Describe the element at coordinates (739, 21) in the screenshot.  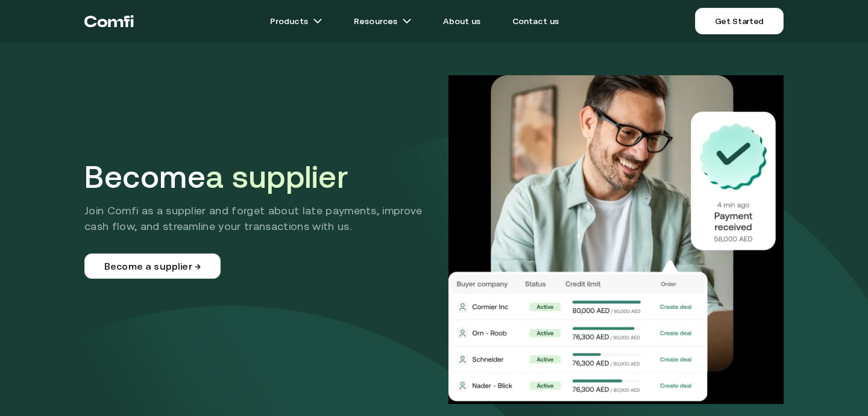
I see `a: Get Started` at that location.